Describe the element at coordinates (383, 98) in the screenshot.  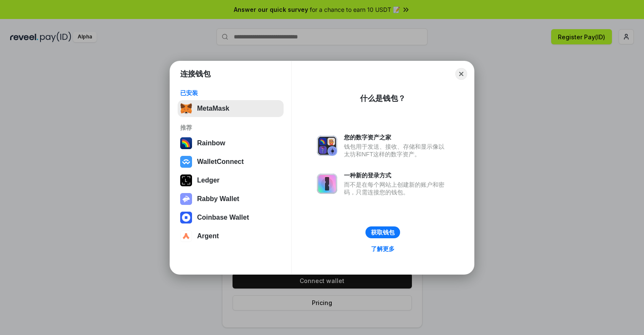
I see `div: 什么是钱包？` at that location.